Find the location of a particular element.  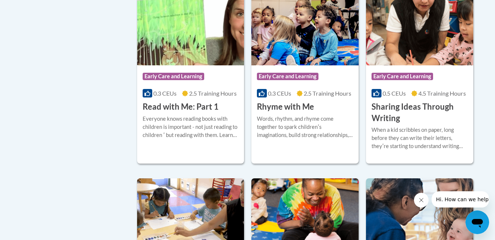

span: 0.5 CEUs is located at coordinates (394, 93).